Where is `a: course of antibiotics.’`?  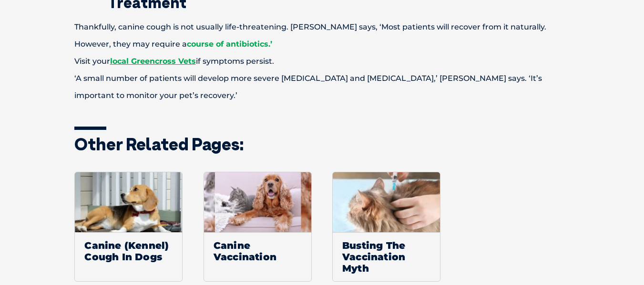 a: course of antibiotics.’ is located at coordinates (229, 44).